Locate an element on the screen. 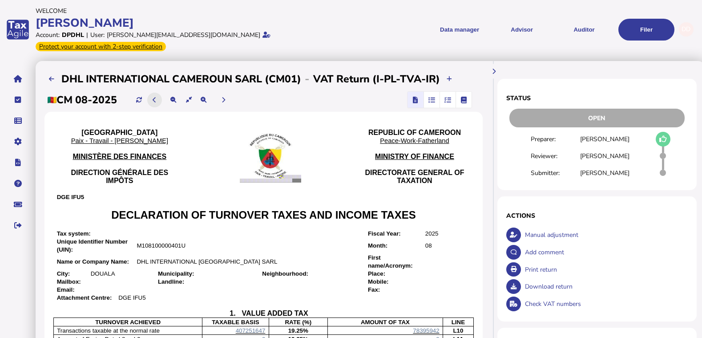  button: Tasks is located at coordinates (18, 100).